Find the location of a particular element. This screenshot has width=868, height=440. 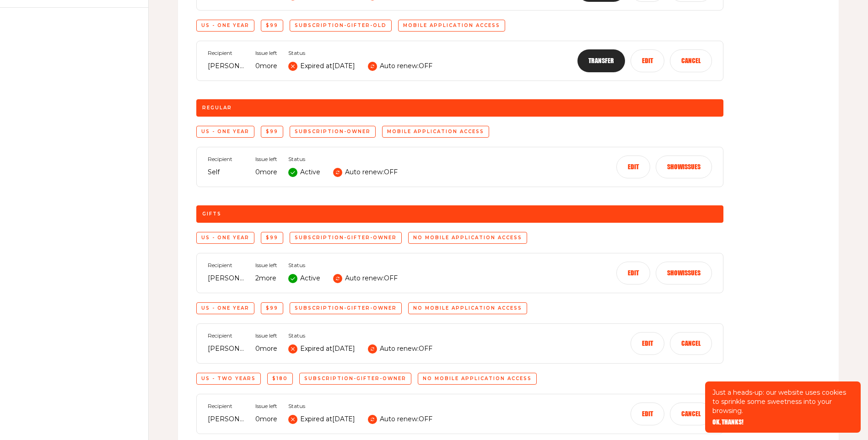

button: OK, THANKS! is located at coordinates (728, 422).